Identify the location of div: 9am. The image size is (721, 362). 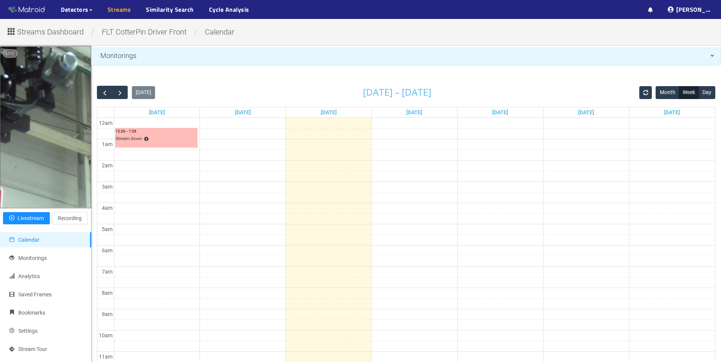
(107, 315).